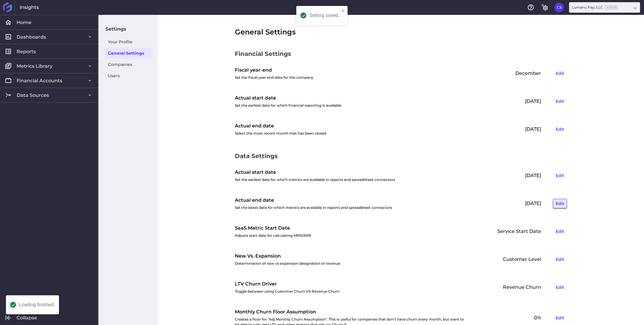 The image size is (644, 325). I want to click on a: Users, so click(128, 76).